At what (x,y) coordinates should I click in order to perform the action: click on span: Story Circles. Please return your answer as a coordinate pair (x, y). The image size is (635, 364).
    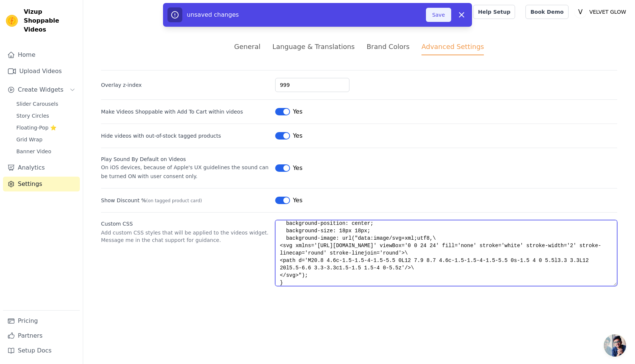
    Looking at the image, I should click on (32, 116).